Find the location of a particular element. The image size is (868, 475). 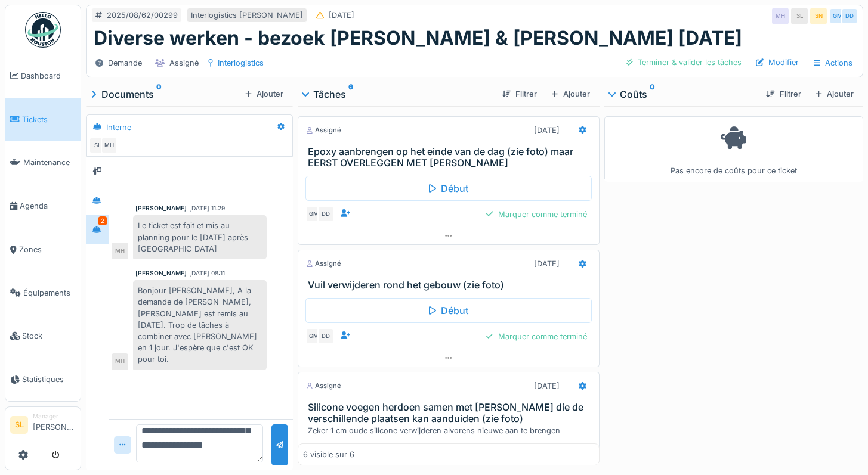

div: SN is located at coordinates (819, 16).